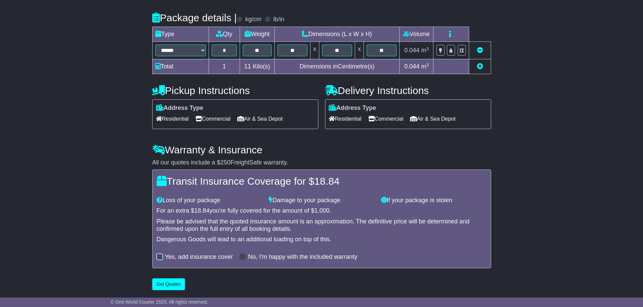 Image resolution: width=643 pixels, height=307 pixels. I want to click on div: Damage to your package, so click(321, 201).